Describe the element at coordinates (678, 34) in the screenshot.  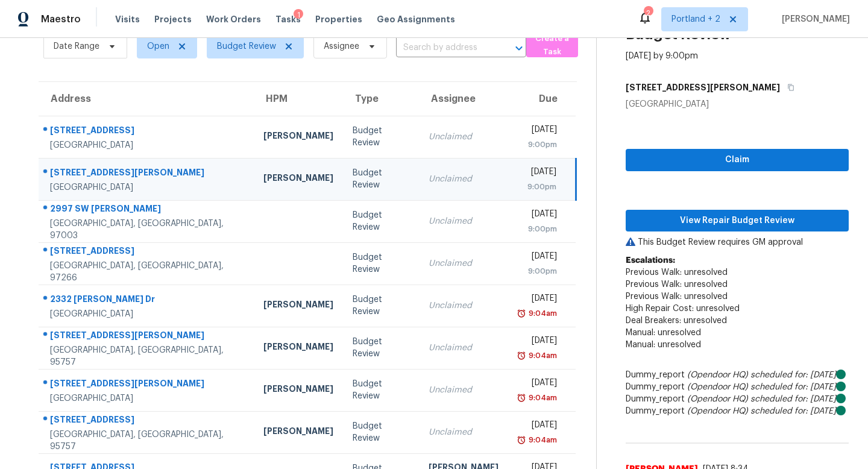
I see `h2: Budget Review` at that location.